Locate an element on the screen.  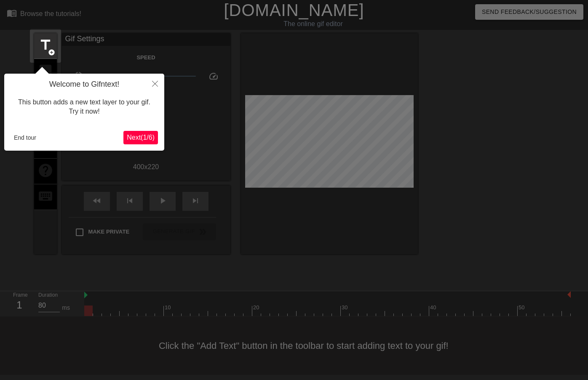
button: End tour is located at coordinates (25, 138).